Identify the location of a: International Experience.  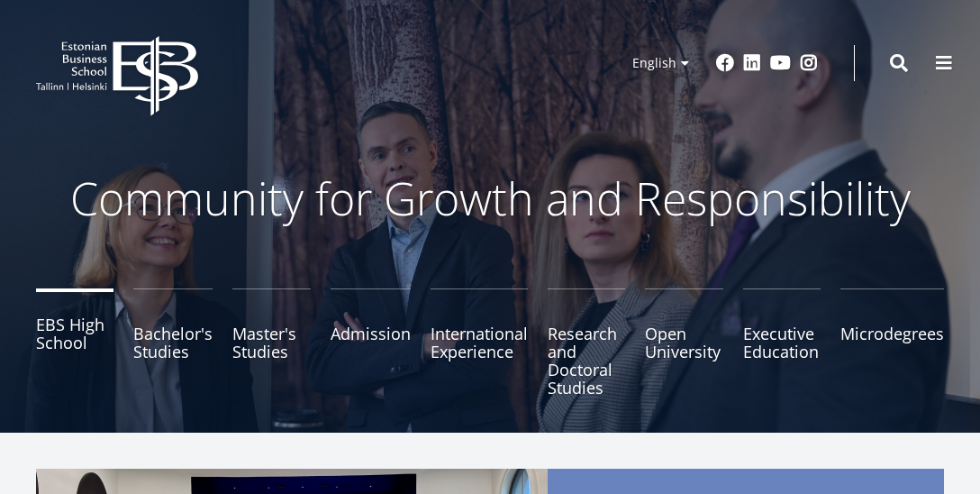
(479, 343).